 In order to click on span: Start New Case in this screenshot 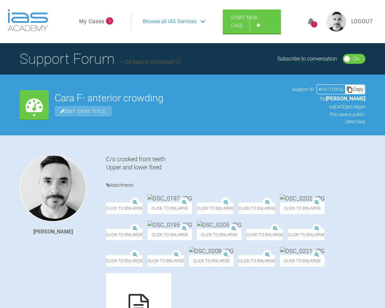, I will do `click(244, 22)`.